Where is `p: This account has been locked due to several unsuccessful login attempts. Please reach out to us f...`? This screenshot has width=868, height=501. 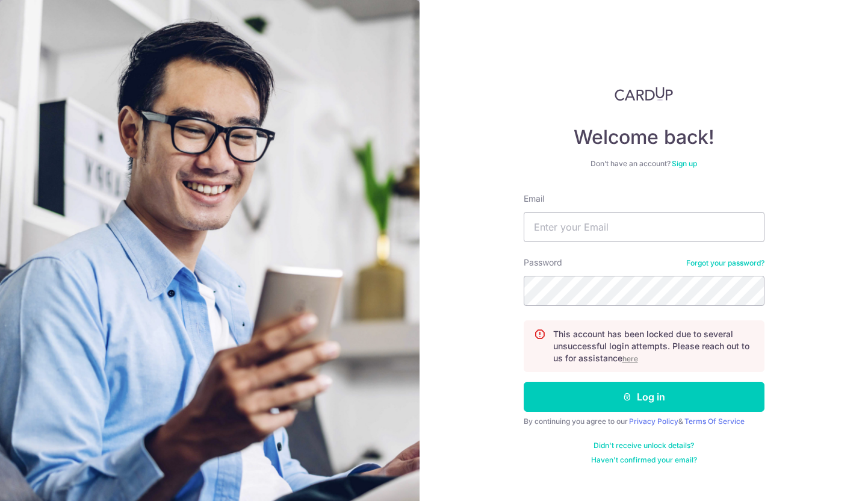 p: This account has been locked due to several unsuccessful login attempts. Please reach out to us f... is located at coordinates (654, 346).